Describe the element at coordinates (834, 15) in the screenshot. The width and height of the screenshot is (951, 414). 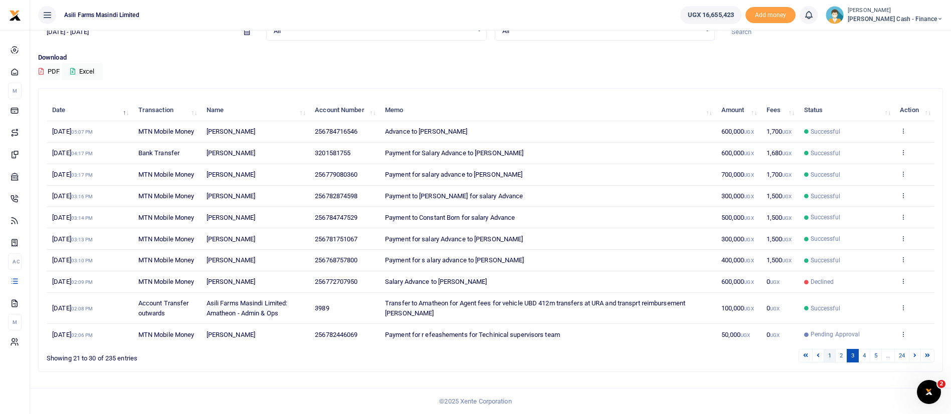
I see `img: profile-user` at that location.